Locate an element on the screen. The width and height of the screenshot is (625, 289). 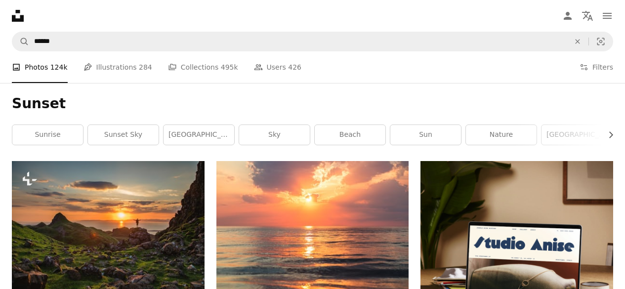
button: scroll list to the right is located at coordinates (608, 135).